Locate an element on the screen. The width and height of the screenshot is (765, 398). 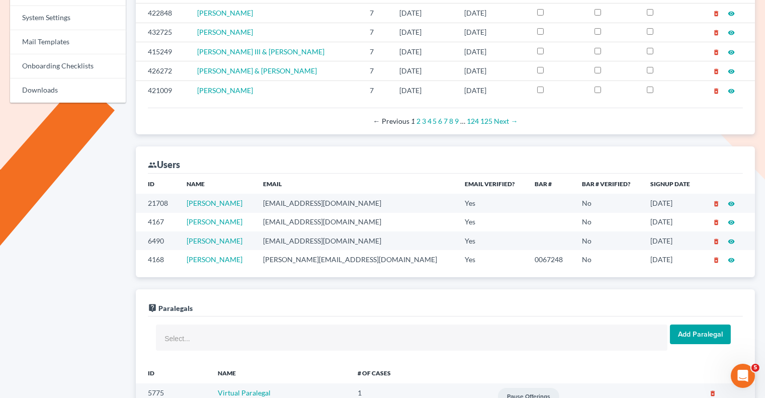
a: Page 4 is located at coordinates (430, 121).